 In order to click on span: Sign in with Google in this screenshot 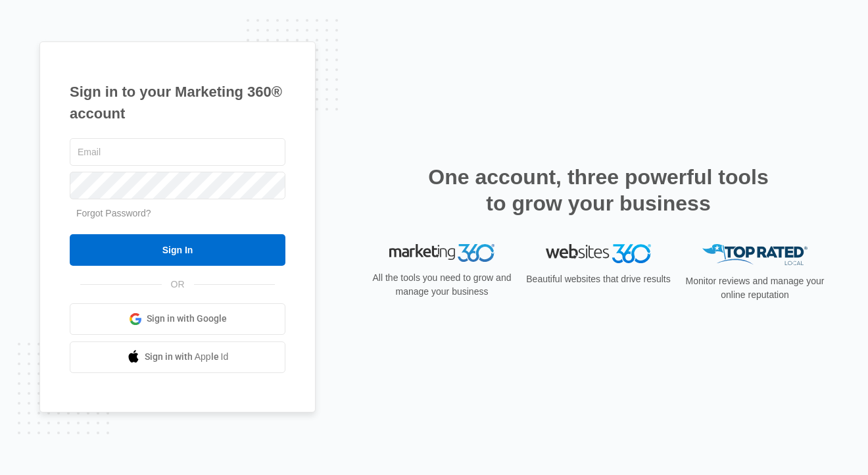, I will do `click(186, 318)`.